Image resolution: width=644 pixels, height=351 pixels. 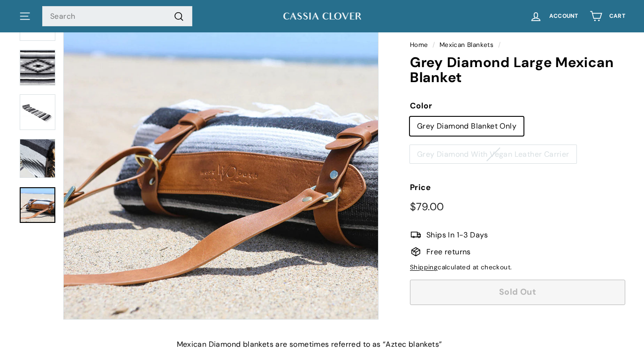 What do you see at coordinates (518, 292) in the screenshot?
I see `button: Sold Out` at bounding box center [518, 292].